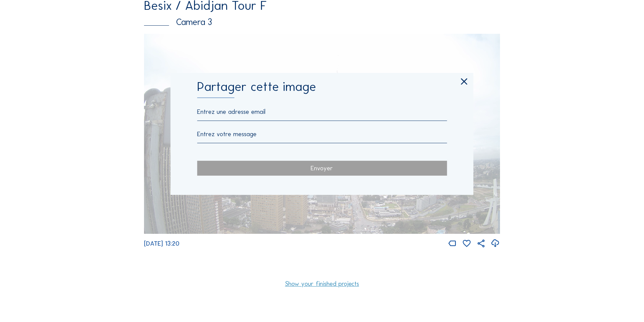  I want to click on div: Camera 3, so click(322, 22).